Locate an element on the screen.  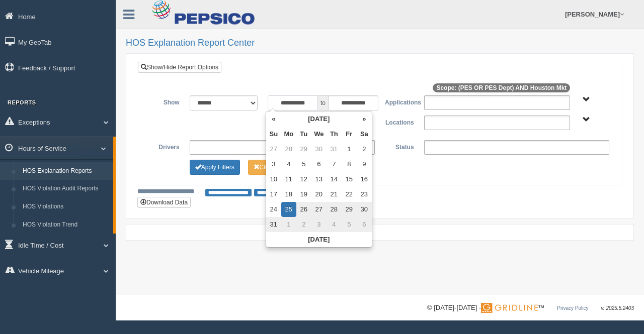
a: Privacy Policy is located at coordinates (573, 308).